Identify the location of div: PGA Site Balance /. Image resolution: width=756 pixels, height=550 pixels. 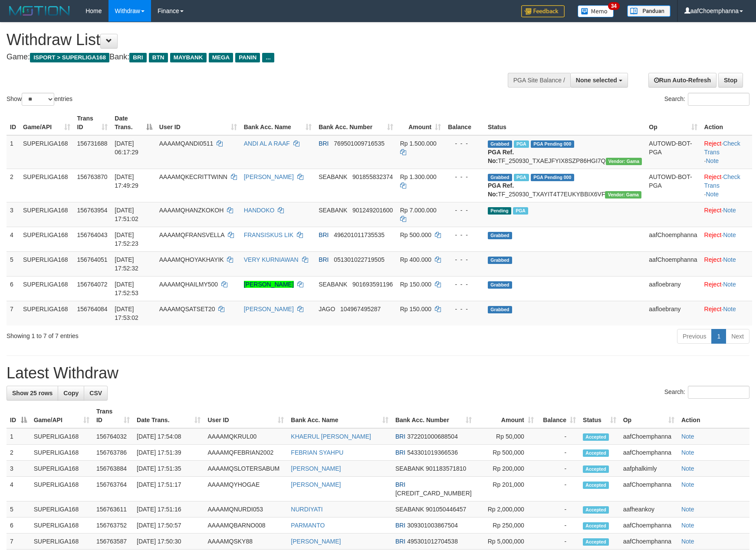
(539, 80).